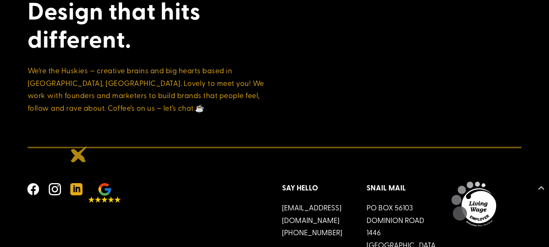 The height and width of the screenshot is (247, 549). I want to click on a: Husk is a Living Wage Employer, so click(474, 203).